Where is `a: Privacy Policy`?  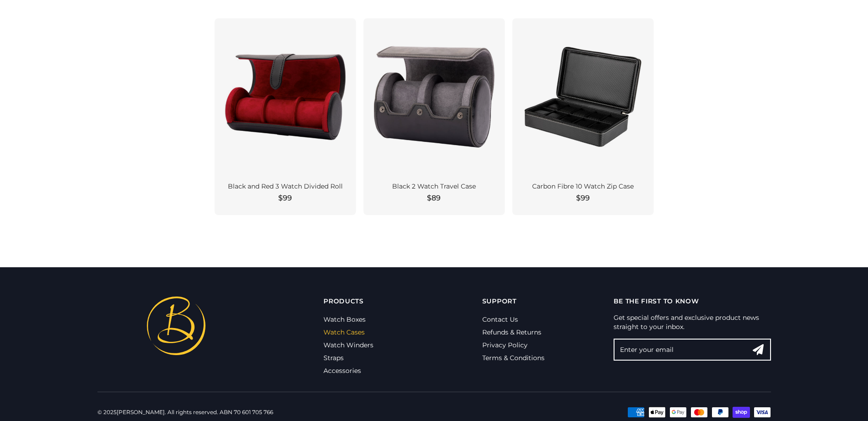
a: Privacy Policy is located at coordinates (505, 345).